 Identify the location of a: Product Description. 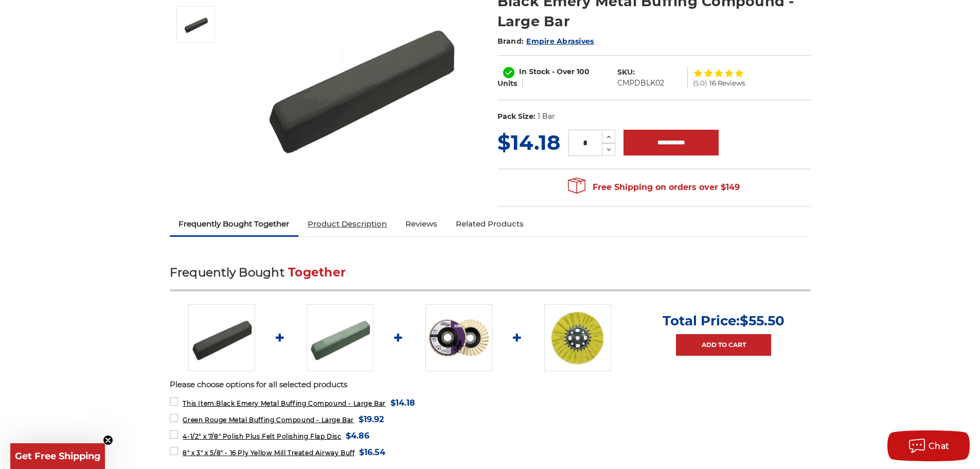
(347, 224).